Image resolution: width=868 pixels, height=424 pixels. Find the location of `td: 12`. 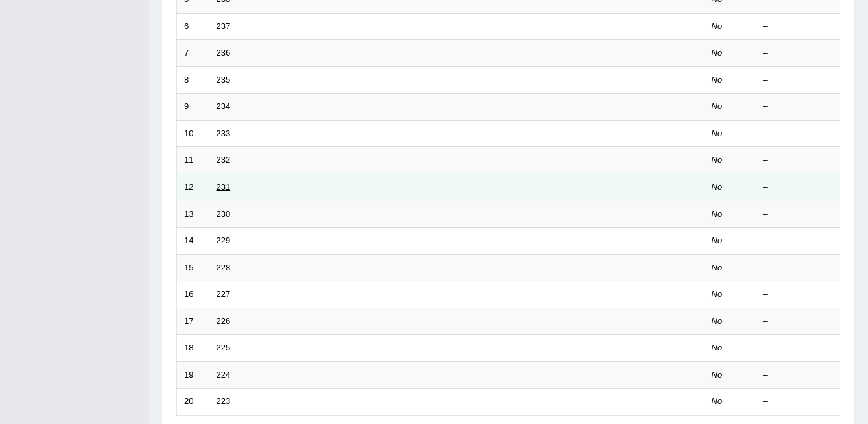

td: 12 is located at coordinates (193, 188).